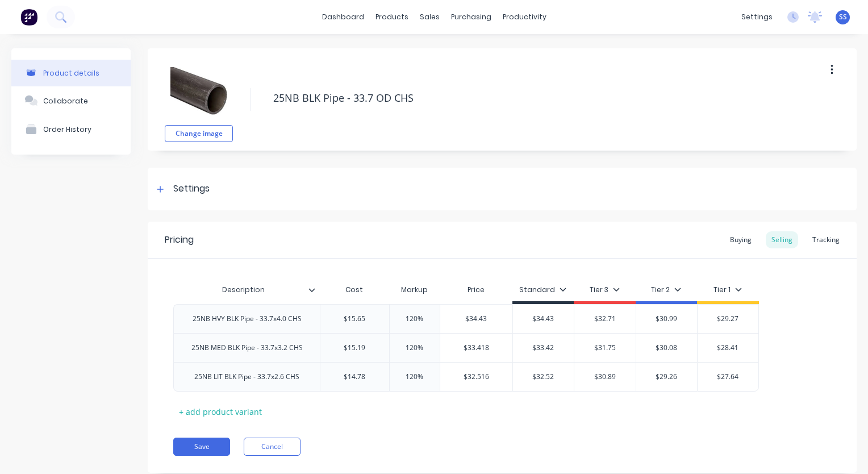 The width and height of the screenshot is (868, 474). What do you see at coordinates (605, 377) in the screenshot?
I see `div: $30.89` at bounding box center [605, 377].